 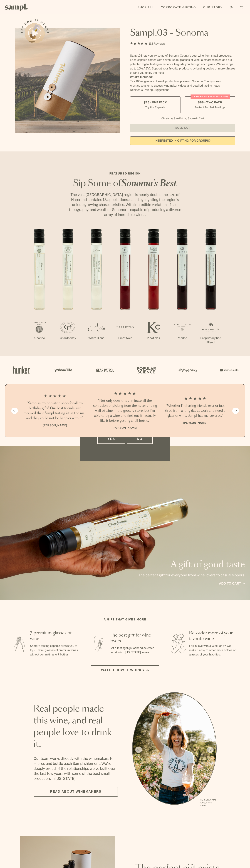 What do you see at coordinates (192, 565) in the screenshot?
I see `p: A gift of good taste` at bounding box center [192, 565].